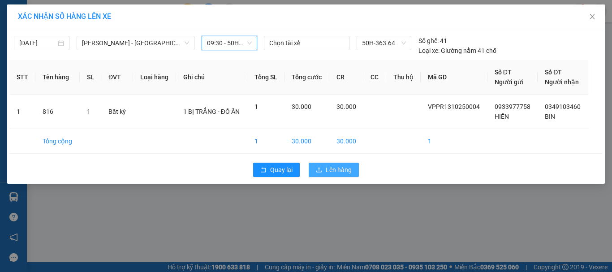 The width and height of the screenshot is (612, 272). What do you see at coordinates (562, 107) in the screenshot?
I see `span: 0349103460` at bounding box center [562, 107].